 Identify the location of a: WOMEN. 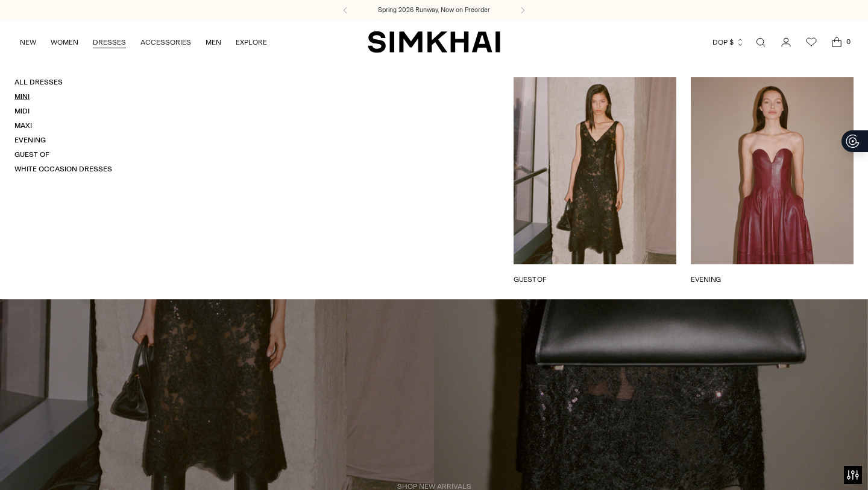
(65, 42).